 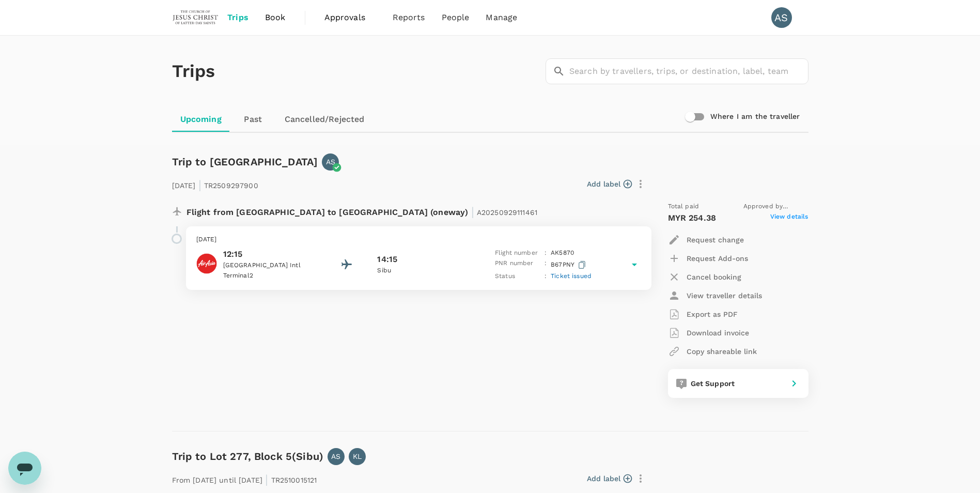 I want to click on p: Cancel booking, so click(x=714, y=277).